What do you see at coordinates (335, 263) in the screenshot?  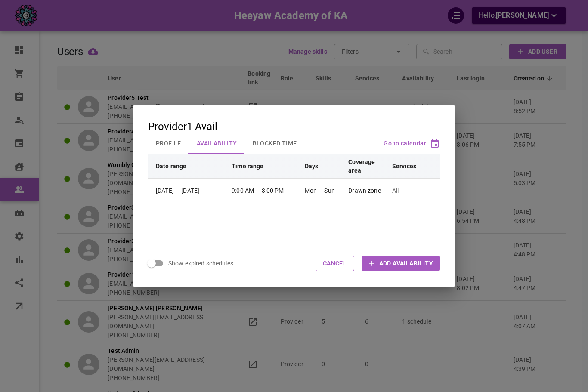 I see `button: Cancel` at bounding box center [335, 263].